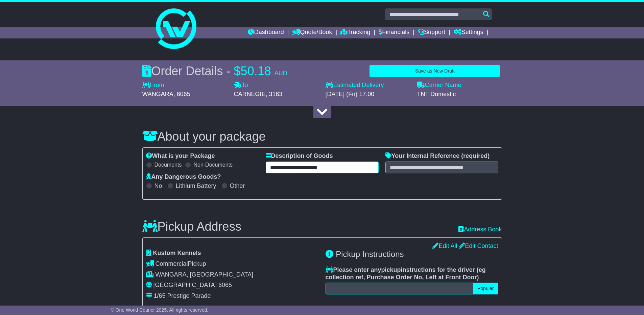 The height and width of the screenshot is (315, 644). Describe the element at coordinates (177, 253) in the screenshot. I see `span: Kustom Kennels` at that location.